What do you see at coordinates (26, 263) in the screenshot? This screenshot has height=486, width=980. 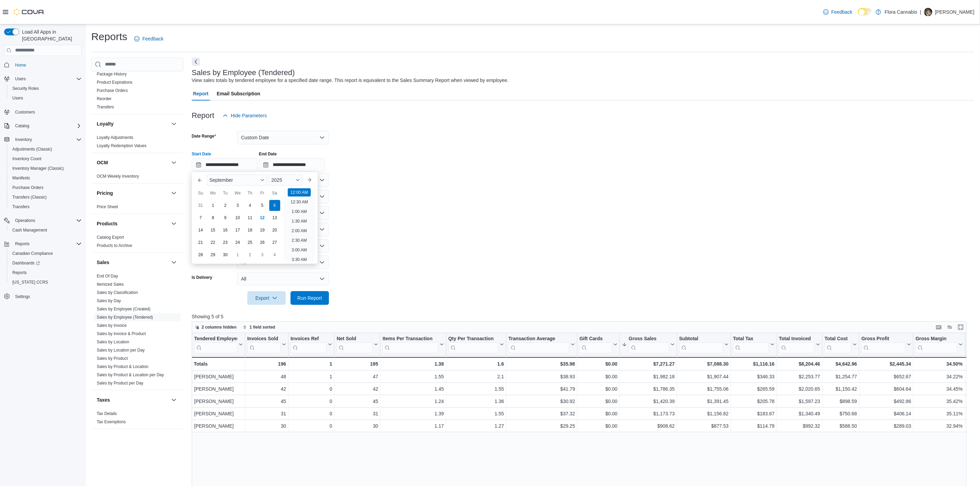 I see `a: Dashboards` at bounding box center [26, 263].